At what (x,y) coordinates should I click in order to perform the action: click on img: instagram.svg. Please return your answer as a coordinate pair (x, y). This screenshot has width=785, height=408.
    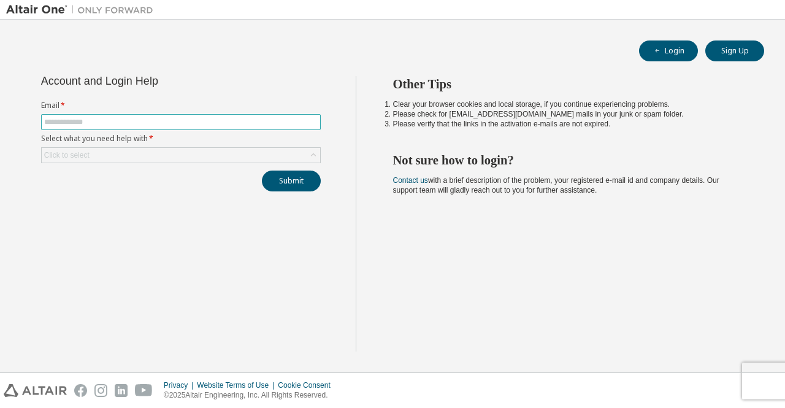
    Looking at the image, I should click on (101, 390).